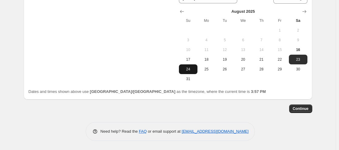 The image size is (339, 150). What do you see at coordinates (188, 21) in the screenshot?
I see `span: Su` at bounding box center [188, 21].